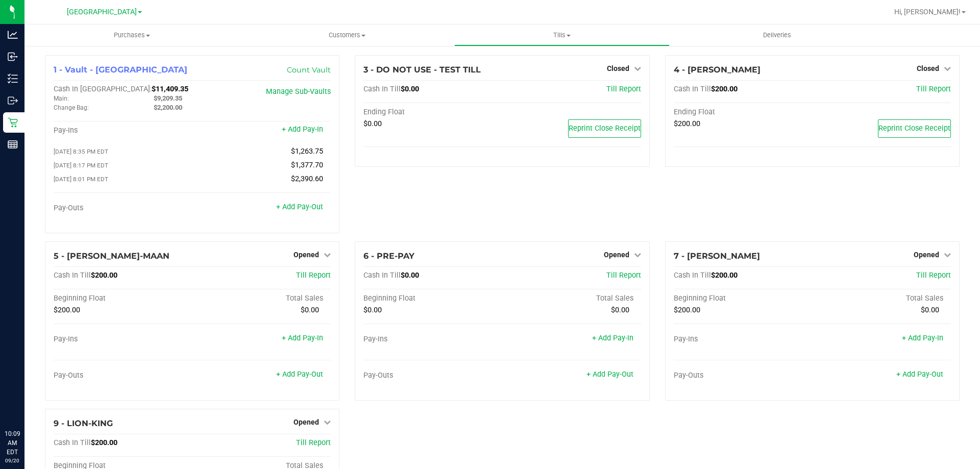 This screenshot has width=980, height=469. What do you see at coordinates (307, 151) in the screenshot?
I see `span: $1,263.75` at bounding box center [307, 151].